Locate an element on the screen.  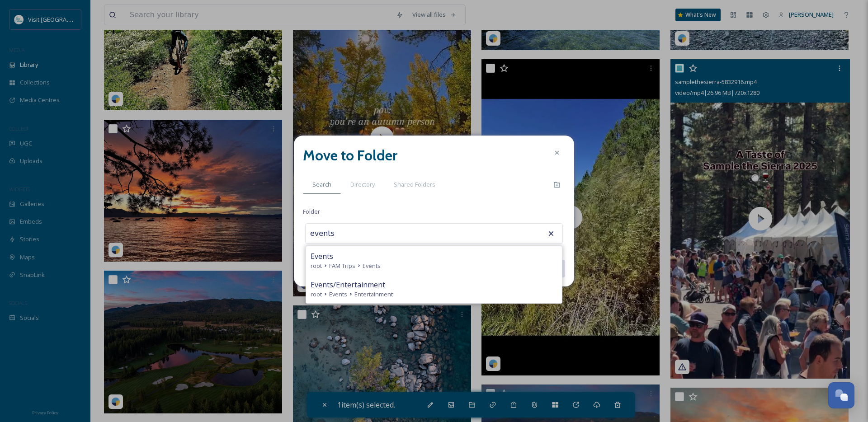
span: Events/Entertainment is located at coordinates (347, 285).